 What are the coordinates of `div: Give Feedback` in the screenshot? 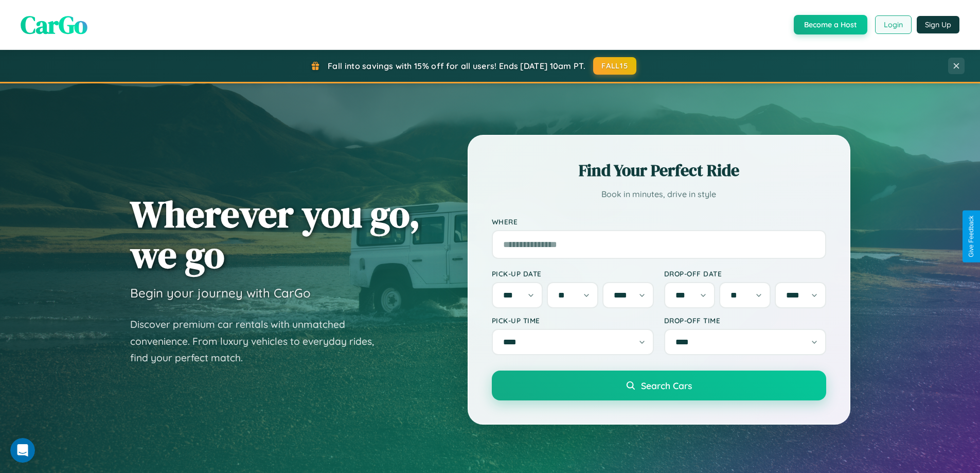 It's located at (971, 236).